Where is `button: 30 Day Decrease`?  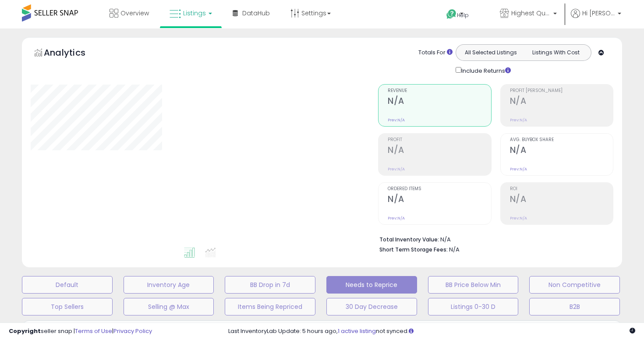 button: 30 Day Decrease is located at coordinates (372, 306).